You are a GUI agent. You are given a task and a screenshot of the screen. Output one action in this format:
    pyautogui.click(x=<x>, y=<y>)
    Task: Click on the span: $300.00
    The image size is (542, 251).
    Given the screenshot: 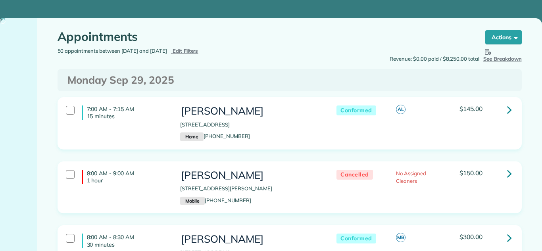 What is the action you would take?
    pyautogui.click(x=471, y=237)
    